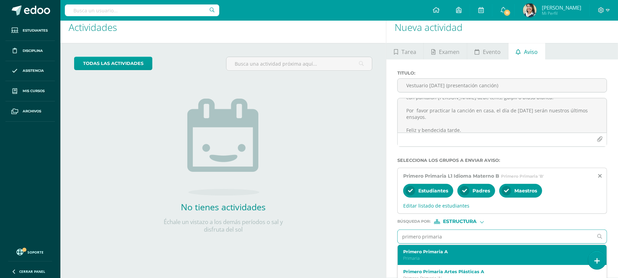 The height and width of the screenshot is (278, 618). Describe the element at coordinates (531, 52) in the screenshot. I see `span: Aviso` at that location.